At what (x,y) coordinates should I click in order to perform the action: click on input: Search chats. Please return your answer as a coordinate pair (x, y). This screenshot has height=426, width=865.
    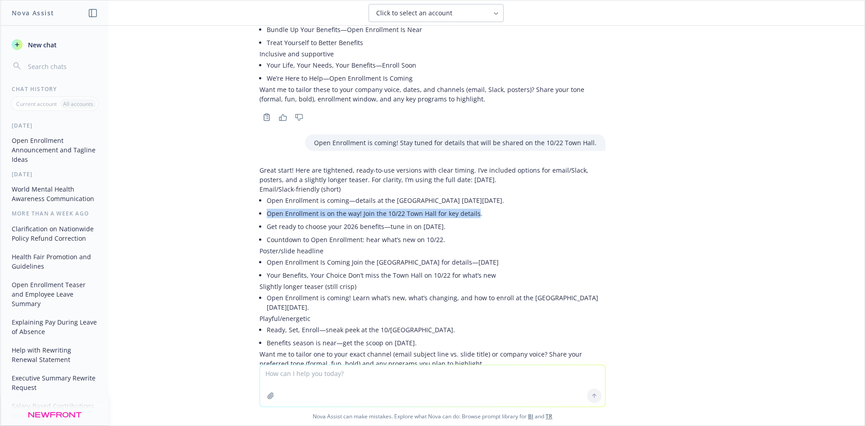
    Looking at the image, I should click on (62, 66).